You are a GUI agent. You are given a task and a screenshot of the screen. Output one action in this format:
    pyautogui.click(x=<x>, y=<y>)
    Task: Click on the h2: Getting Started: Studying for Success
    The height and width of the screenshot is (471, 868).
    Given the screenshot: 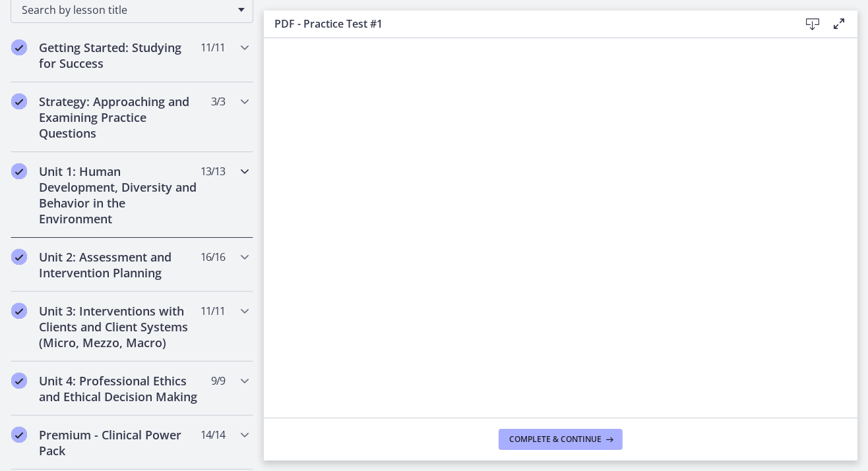 What is the action you would take?
    pyautogui.click(x=119, y=55)
    